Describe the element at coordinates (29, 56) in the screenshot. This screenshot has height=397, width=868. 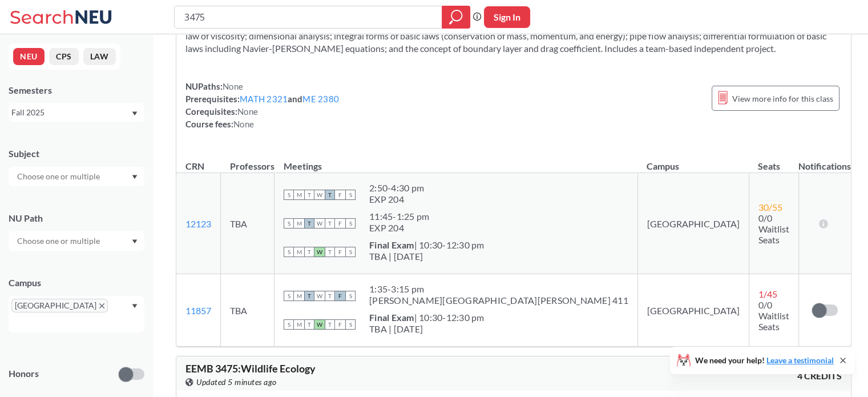
I see `button: NEU` at that location.